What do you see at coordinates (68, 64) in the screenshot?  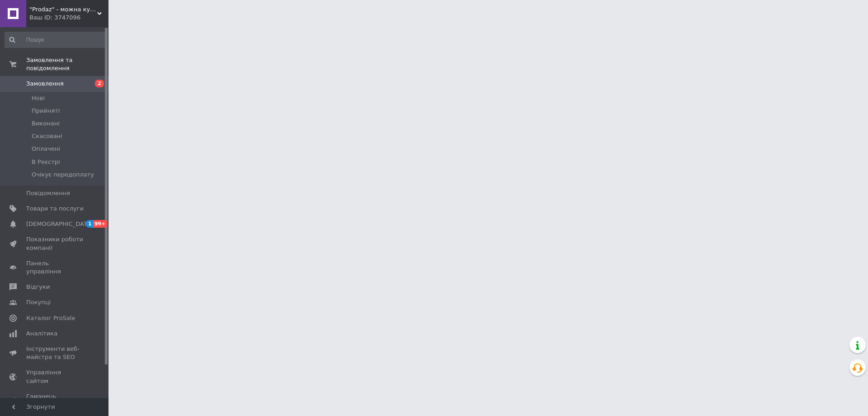 I see `span: Замовлення та повідомлення` at bounding box center [68, 64].